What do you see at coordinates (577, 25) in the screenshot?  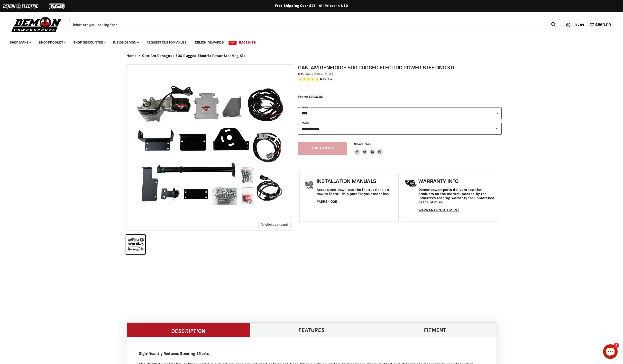 I see `span: Log in` at bounding box center [577, 25].